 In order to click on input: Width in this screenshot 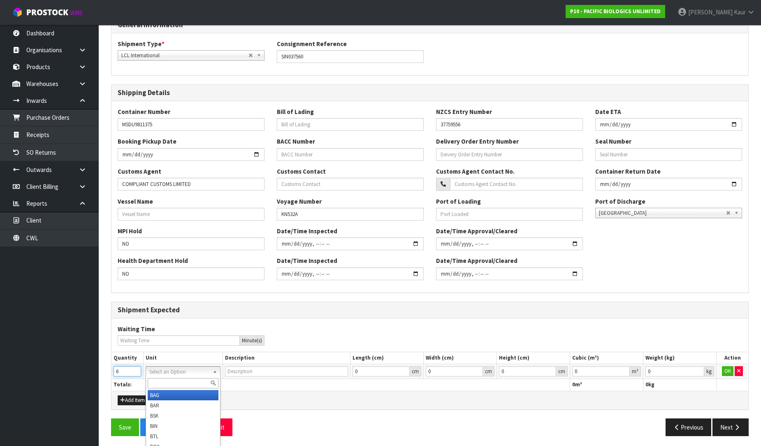, I will do `click(454, 371)`.